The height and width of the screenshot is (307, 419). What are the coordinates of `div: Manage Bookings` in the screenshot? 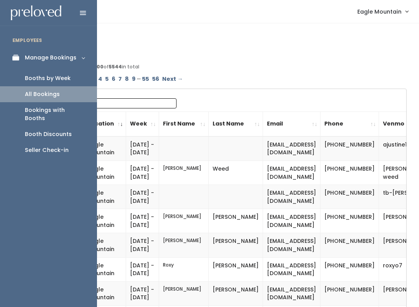 It's located at (50, 57).